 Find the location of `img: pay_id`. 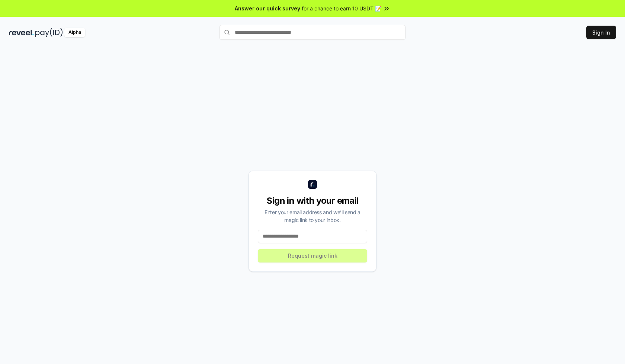

img: pay_id is located at coordinates (49, 32).